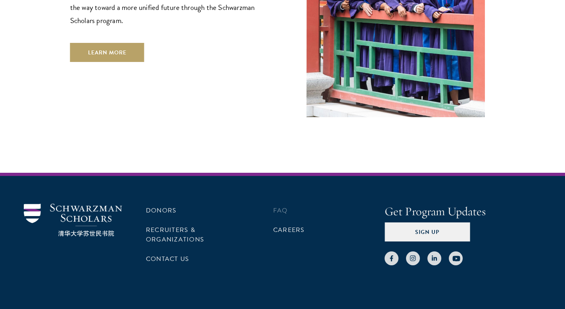 This screenshot has height=309, width=565. Describe the element at coordinates (161, 210) in the screenshot. I see `a: Donors` at that location.